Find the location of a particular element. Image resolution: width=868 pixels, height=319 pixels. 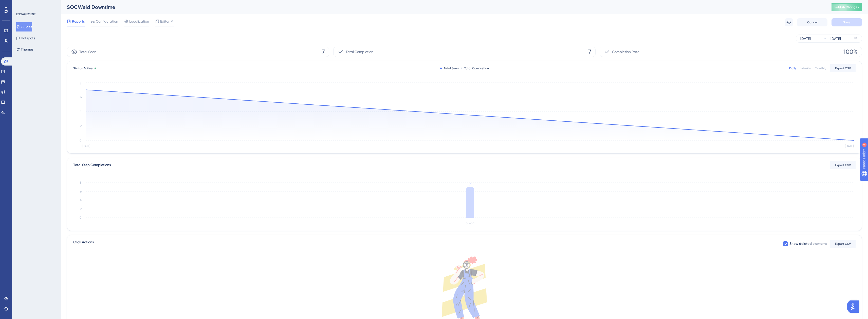

span: Cancel is located at coordinates (812, 23).